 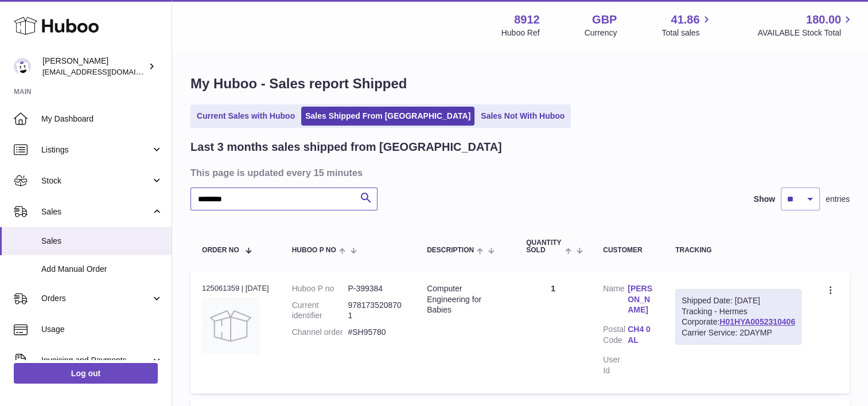 What do you see at coordinates (376, 288) in the screenshot?
I see `dd: P-399384` at bounding box center [376, 288].